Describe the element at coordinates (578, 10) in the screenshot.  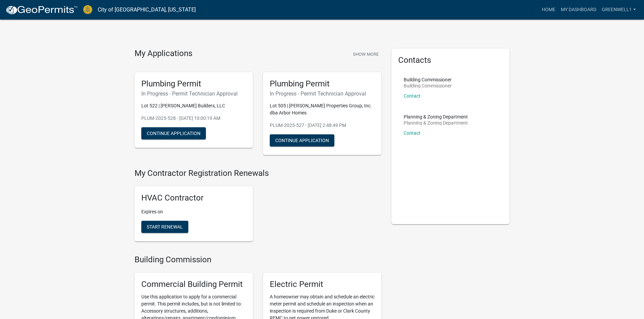
I see `a: My Dashboard` at that location.